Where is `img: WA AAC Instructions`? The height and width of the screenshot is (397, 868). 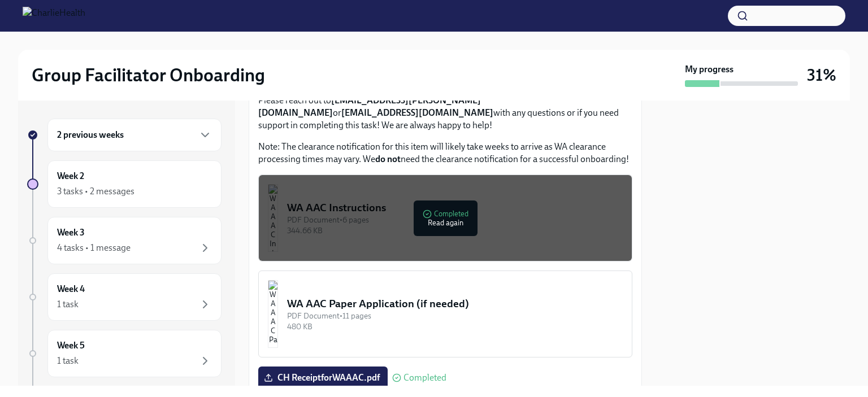
img: WA AAC Instructions is located at coordinates (273, 218).